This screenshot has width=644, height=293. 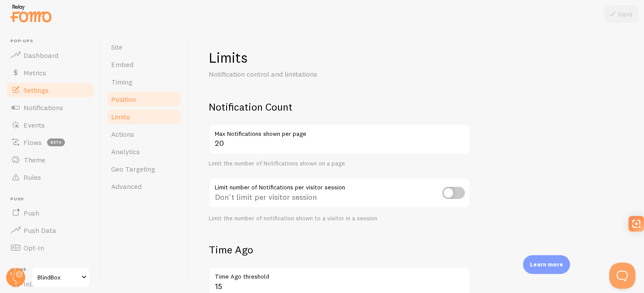 I want to click on h2: Notification Count, so click(x=339, y=107).